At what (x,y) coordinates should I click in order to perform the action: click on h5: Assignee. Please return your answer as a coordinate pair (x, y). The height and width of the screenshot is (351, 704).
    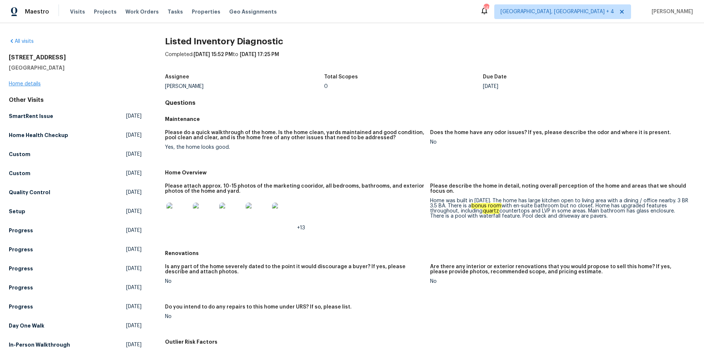
    Looking at the image, I should click on (177, 77).